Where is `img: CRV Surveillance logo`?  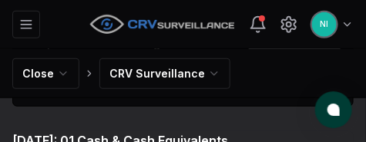 img: CRV Surveillance logo is located at coordinates (162, 24).